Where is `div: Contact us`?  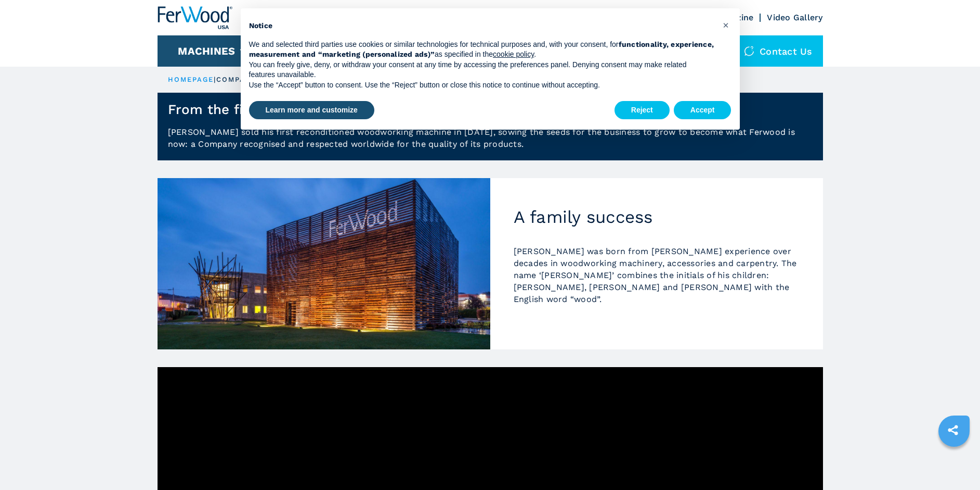
div: Contact us is located at coordinates (778, 51).